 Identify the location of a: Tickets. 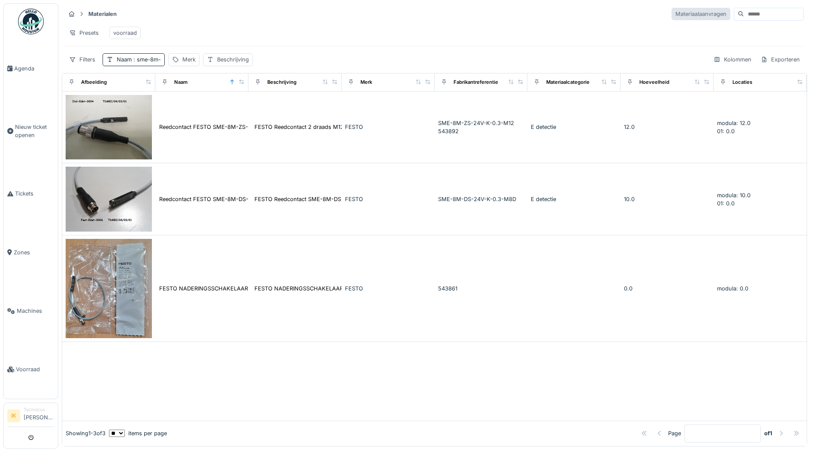
(31, 194).